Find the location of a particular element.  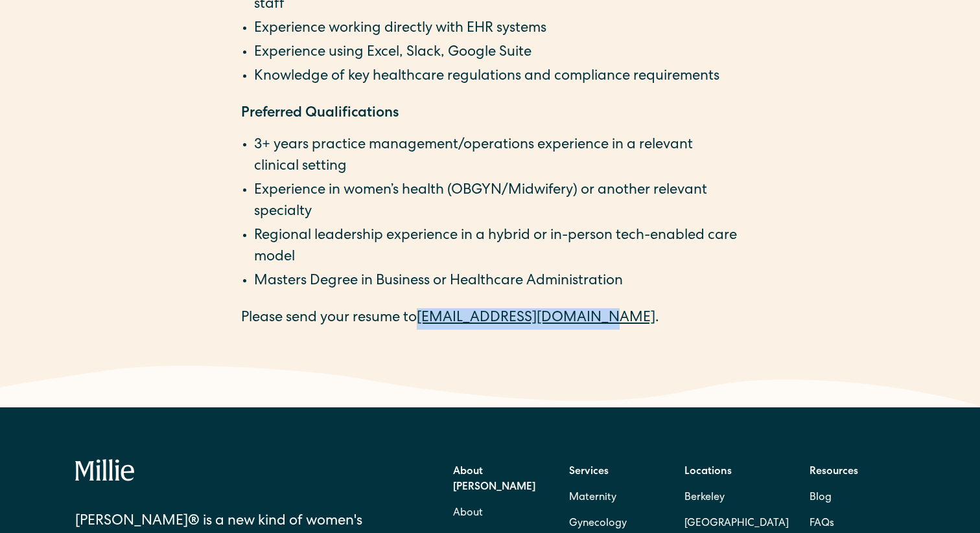

li: Experience using Excel, Slack, Google Suite is located at coordinates (496, 53).